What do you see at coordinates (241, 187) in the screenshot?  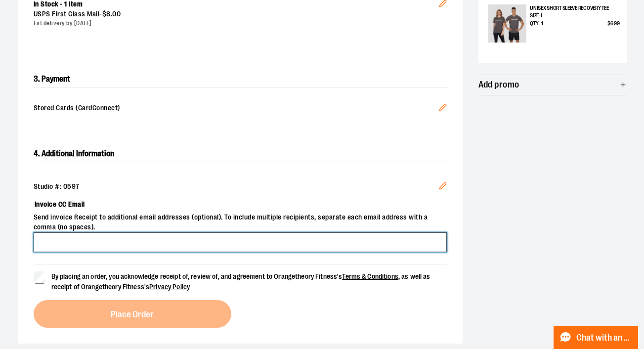 I see `div: Studio #: 0597` at bounding box center [241, 187].